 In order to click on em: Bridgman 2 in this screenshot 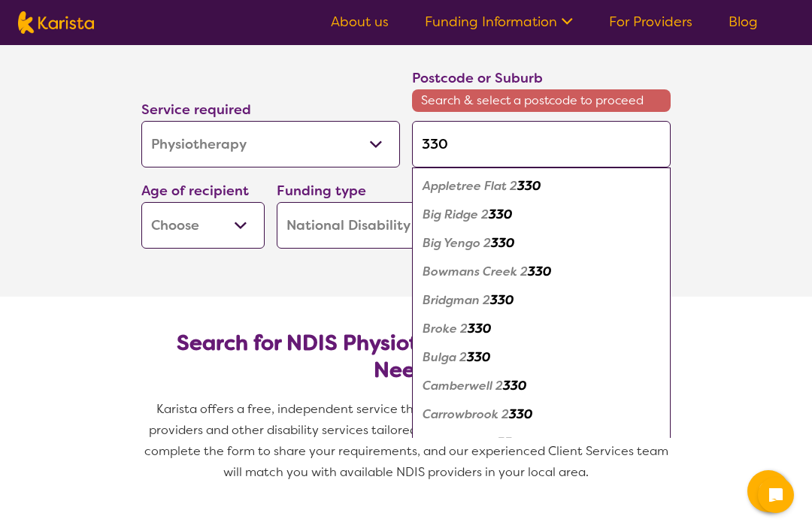, I will do `click(456, 300)`.